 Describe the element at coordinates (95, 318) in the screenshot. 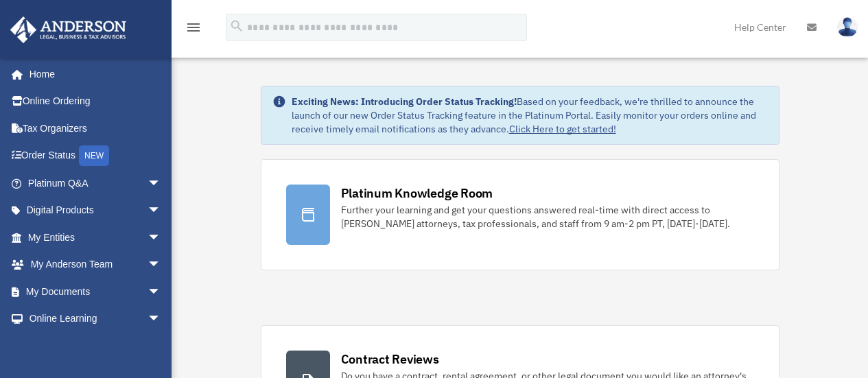

I see `a: Online Learningarrow_drop_down` at that location.